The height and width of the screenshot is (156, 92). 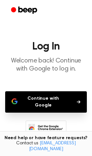 What do you see at coordinates (46, 47) in the screenshot?
I see `h1: Log In` at bounding box center [46, 47].